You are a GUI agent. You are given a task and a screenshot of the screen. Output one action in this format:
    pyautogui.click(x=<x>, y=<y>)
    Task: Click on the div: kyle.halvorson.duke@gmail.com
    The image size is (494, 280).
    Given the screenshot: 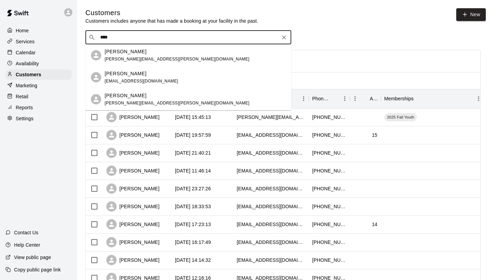 What is the action you would take?
    pyautogui.click(x=271, y=117)
    